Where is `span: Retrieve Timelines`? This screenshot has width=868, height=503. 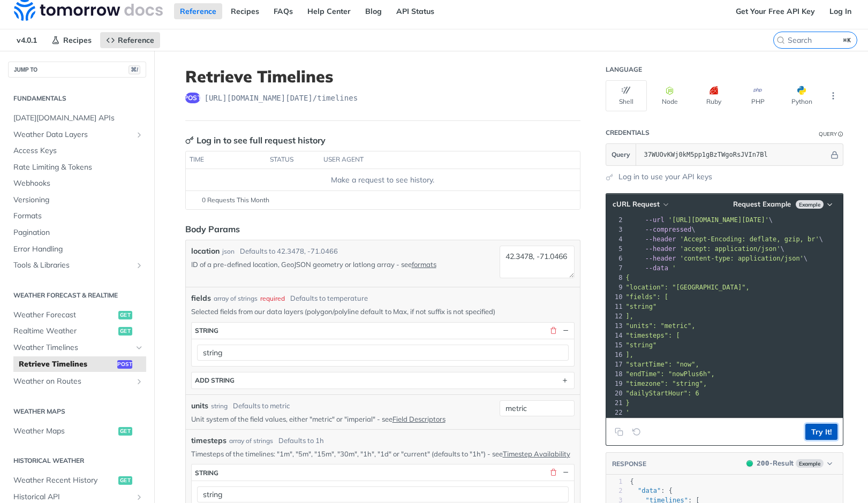
span: Retrieve Timelines is located at coordinates (66, 365).